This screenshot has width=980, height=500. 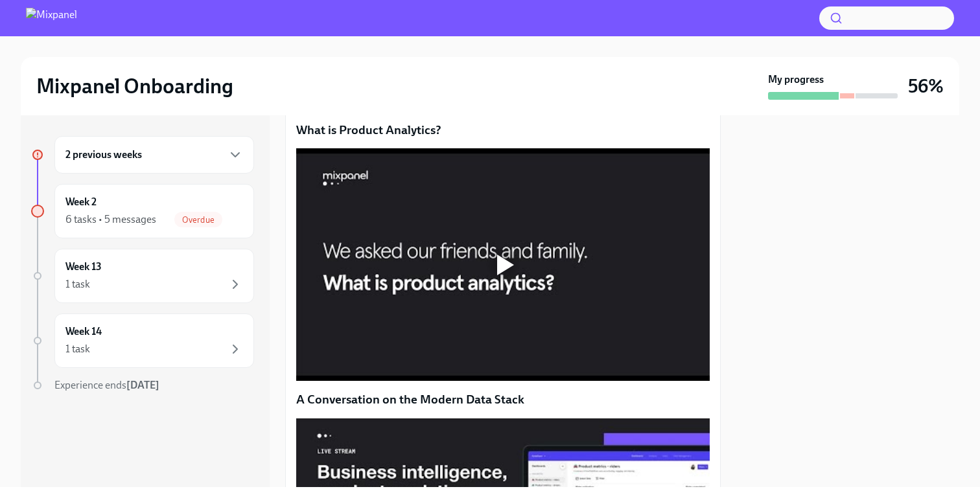 What do you see at coordinates (142, 211) in the screenshot?
I see `a: Week 26 tasks • 5 messagesOverdue` at bounding box center [142, 211].